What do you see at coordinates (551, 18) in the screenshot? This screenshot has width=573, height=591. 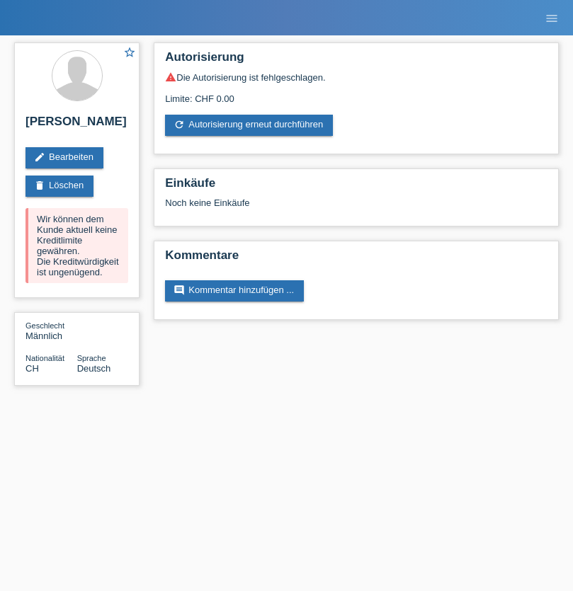 I see `i: menu` at bounding box center [551, 18].